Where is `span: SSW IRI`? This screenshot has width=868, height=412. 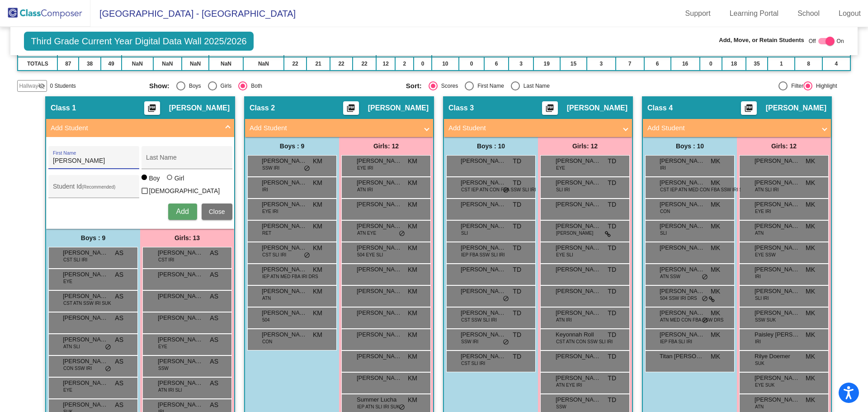 span: SSW IRI is located at coordinates (470, 342).